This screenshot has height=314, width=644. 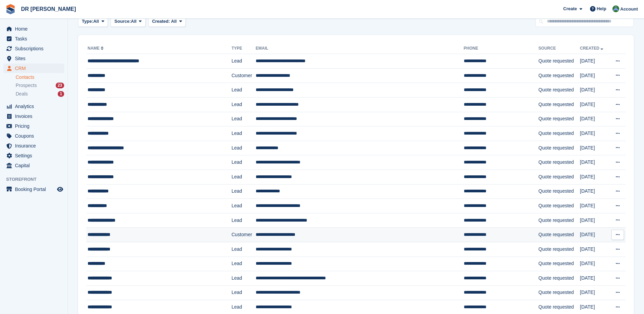 What do you see at coordinates (10, 9) in the screenshot?
I see `img: stora-icon-8386f47178a22dfd0bd8f6a31ec36ba5ce8667c1dd55bd0f319d3a0aa187defe.svg` at bounding box center [10, 9].